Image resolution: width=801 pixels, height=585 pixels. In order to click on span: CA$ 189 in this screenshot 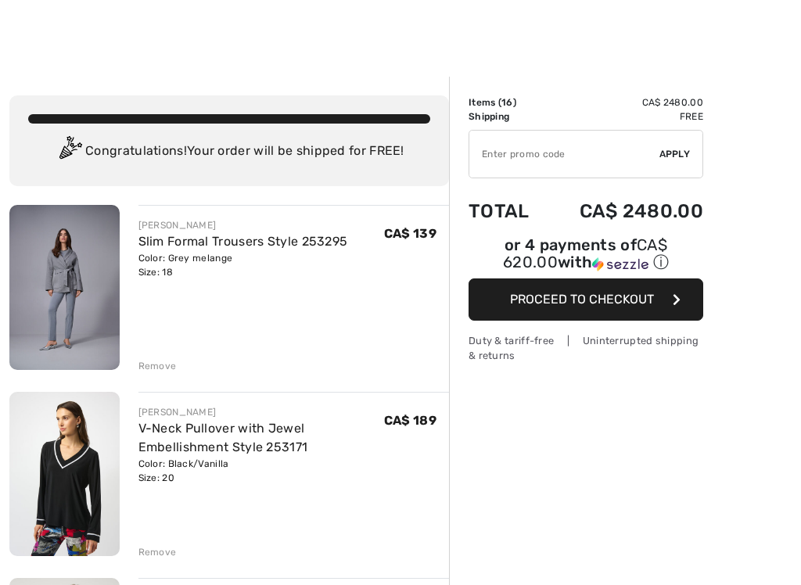, I will do `click(410, 420)`.